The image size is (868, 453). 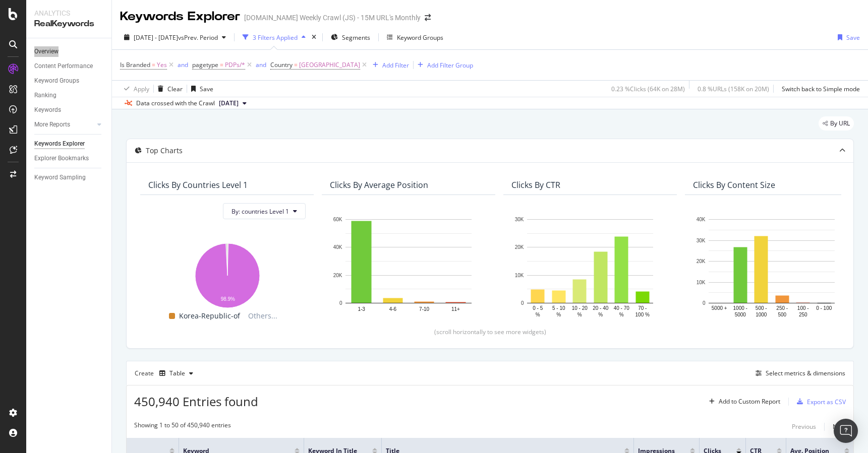 I want to click on div: Overview, so click(x=47, y=51).